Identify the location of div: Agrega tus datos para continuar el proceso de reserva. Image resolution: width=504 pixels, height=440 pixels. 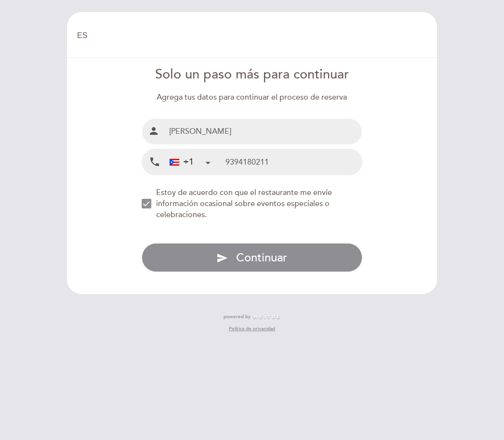
(252, 97).